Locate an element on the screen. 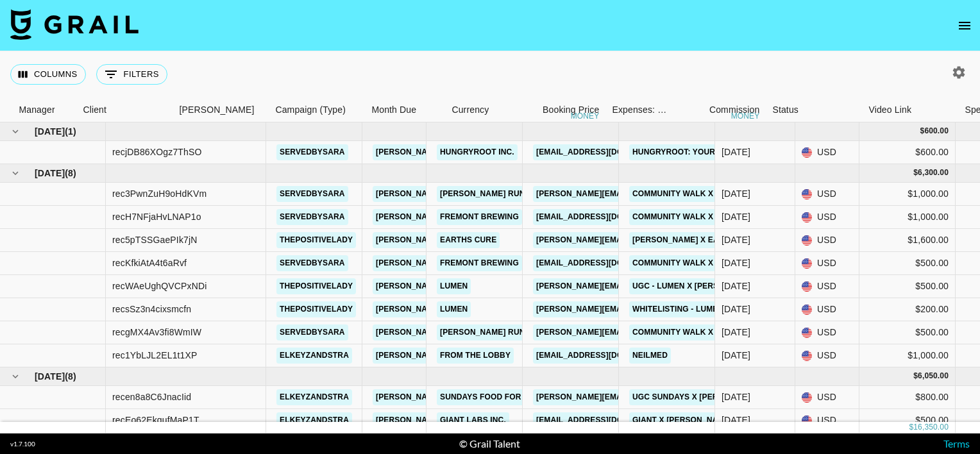 This screenshot has height=454, width=980. div: Currency is located at coordinates (478, 110).